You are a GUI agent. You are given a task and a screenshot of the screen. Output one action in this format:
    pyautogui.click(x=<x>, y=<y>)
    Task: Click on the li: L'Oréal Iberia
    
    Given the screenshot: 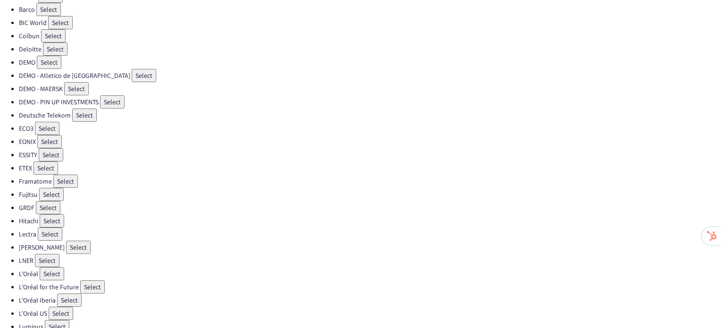 What is the action you would take?
    pyautogui.click(x=370, y=300)
    